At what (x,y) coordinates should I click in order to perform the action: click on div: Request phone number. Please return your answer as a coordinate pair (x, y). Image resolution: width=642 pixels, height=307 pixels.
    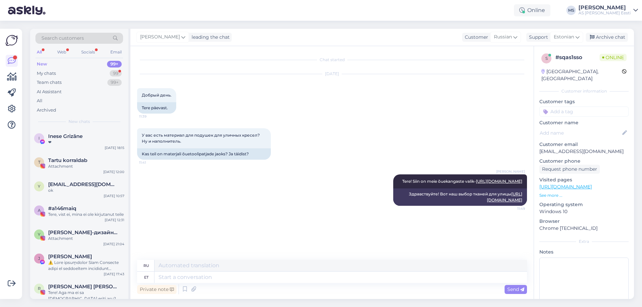
    Looking at the image, I should click on (569, 169).